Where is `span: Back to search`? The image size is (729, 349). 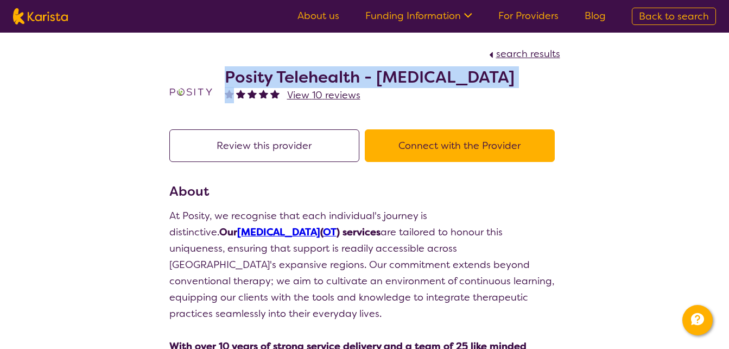
span: Back to search is located at coordinates (674, 16).